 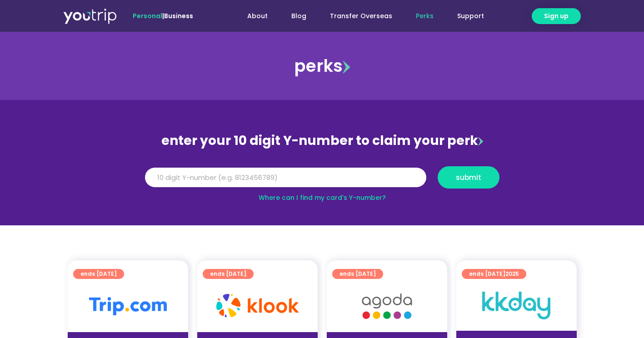 I want to click on a: Business, so click(x=179, y=15).